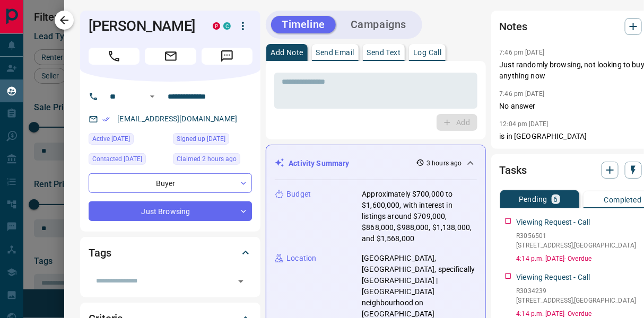 The image size is (644, 318). Describe the element at coordinates (533, 199) in the screenshot. I see `p: Pending` at that location.